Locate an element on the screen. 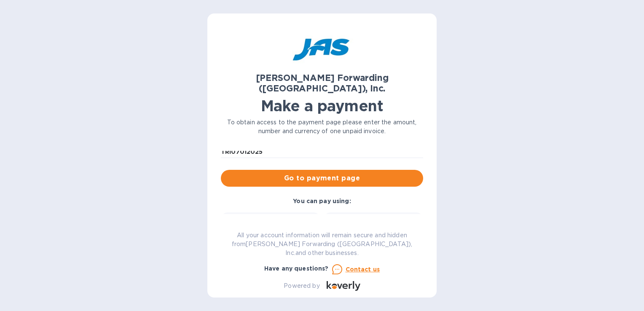  b: You can pay using: is located at coordinates (322, 201).